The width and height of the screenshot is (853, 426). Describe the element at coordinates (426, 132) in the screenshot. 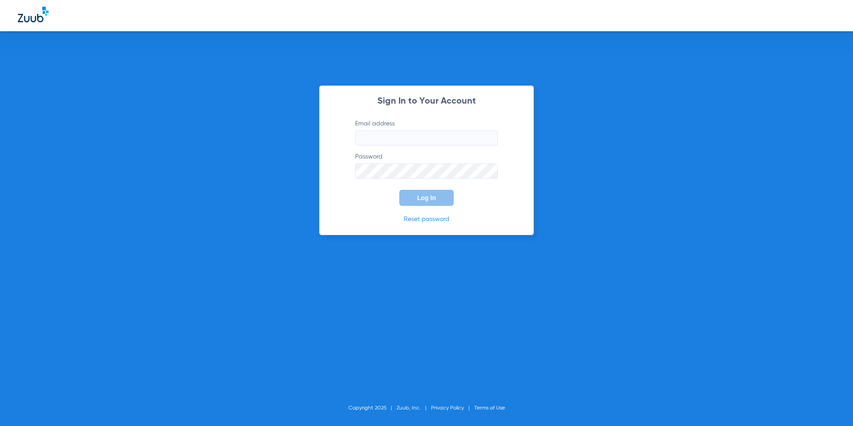

I see `label: Email address` at that location.